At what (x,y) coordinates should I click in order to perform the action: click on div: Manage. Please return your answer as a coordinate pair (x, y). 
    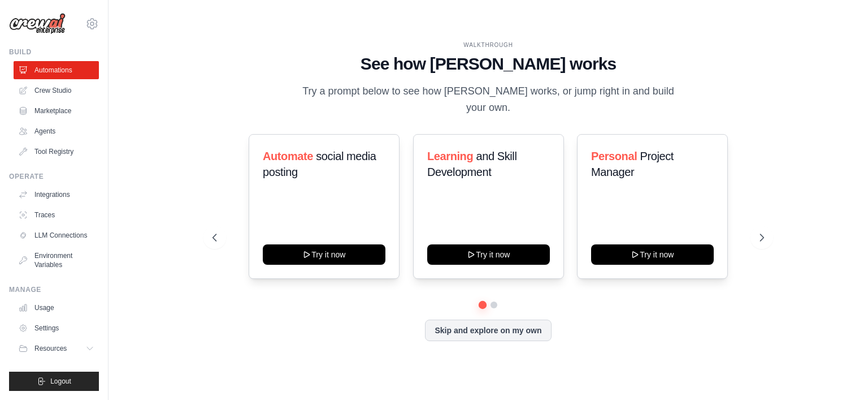
    Looking at the image, I should click on (54, 290).